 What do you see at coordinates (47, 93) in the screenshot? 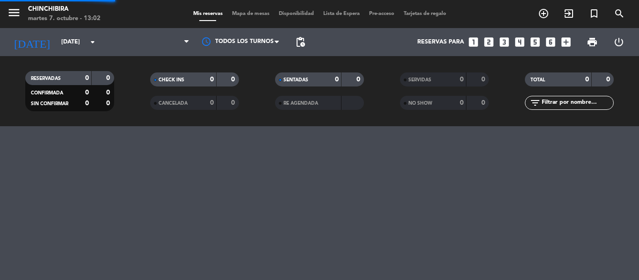
I see `span: CONFIRMADA` at bounding box center [47, 93].